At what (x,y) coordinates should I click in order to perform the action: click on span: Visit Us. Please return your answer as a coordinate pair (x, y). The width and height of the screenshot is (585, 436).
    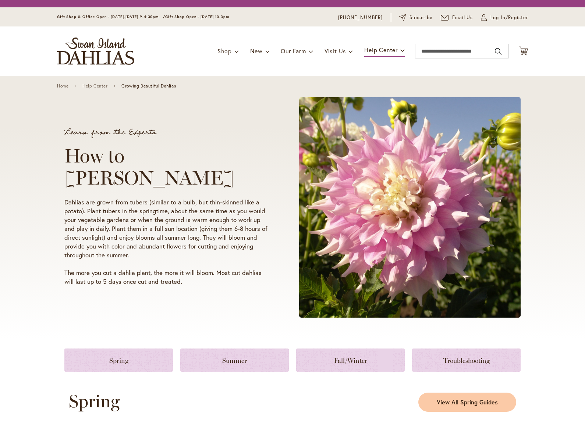
    Looking at the image, I should click on (335, 51).